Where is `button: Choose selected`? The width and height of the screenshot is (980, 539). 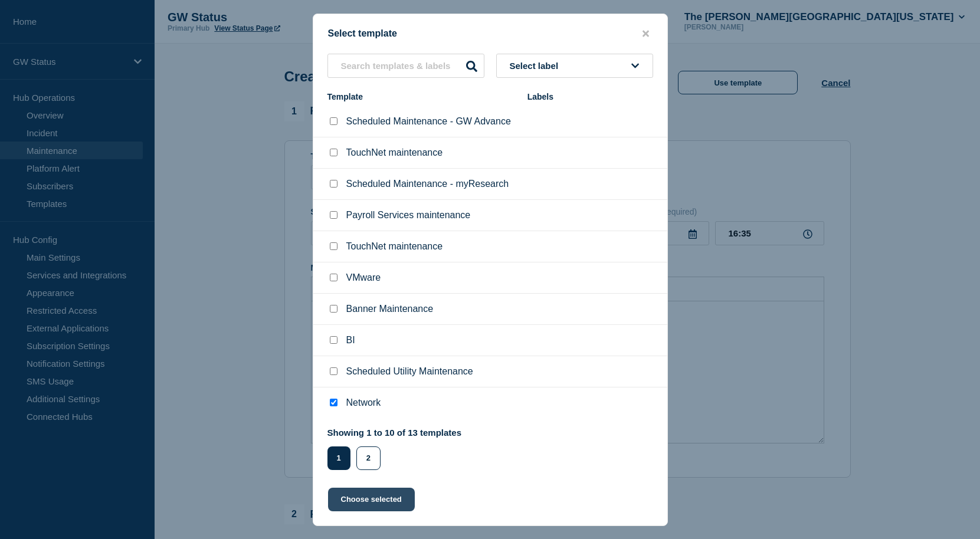 button: Choose selected is located at coordinates (371, 499).